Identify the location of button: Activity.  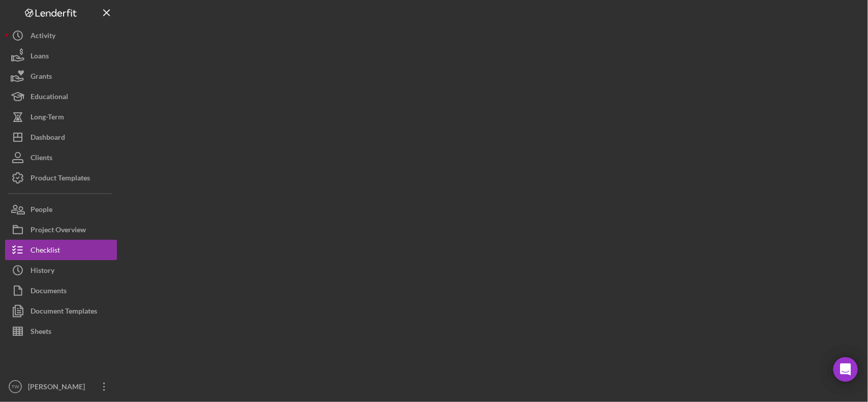
(61, 36).